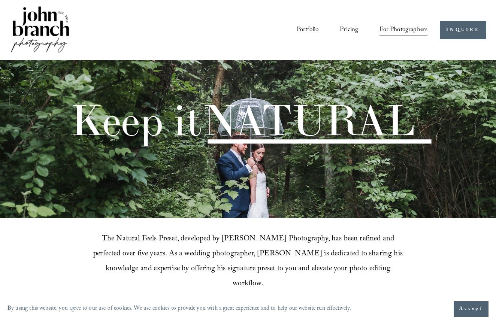  Describe the element at coordinates (471, 309) in the screenshot. I see `span: Accept` at that location.